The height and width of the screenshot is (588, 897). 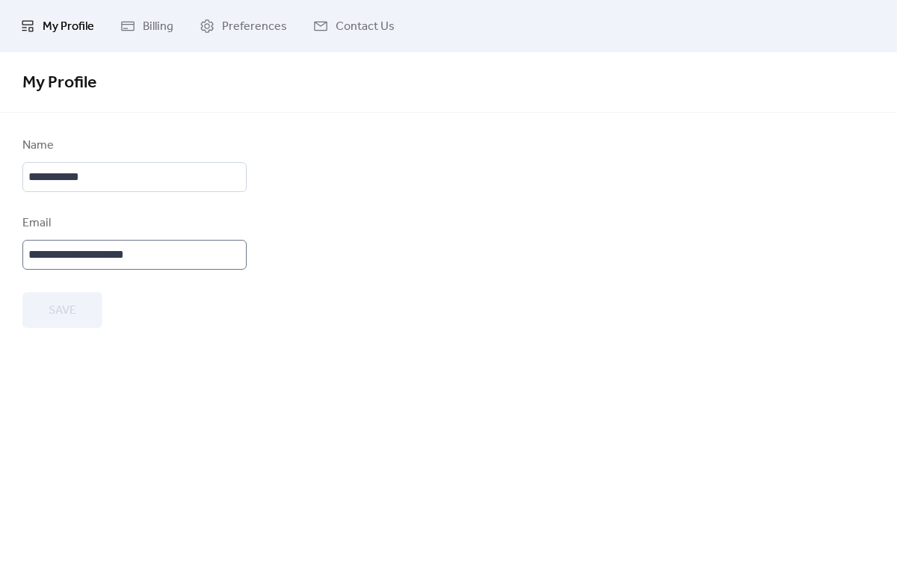 What do you see at coordinates (354, 26) in the screenshot?
I see `a: Contact Us` at bounding box center [354, 26].